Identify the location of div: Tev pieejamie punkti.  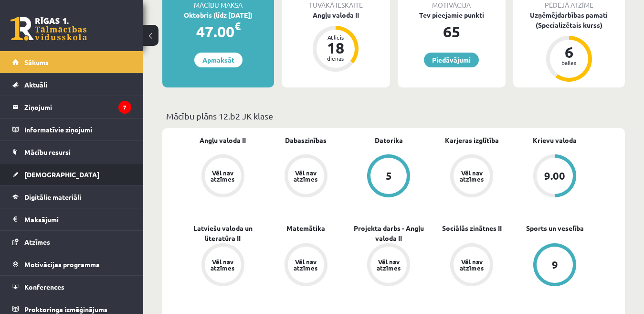
(451, 15).